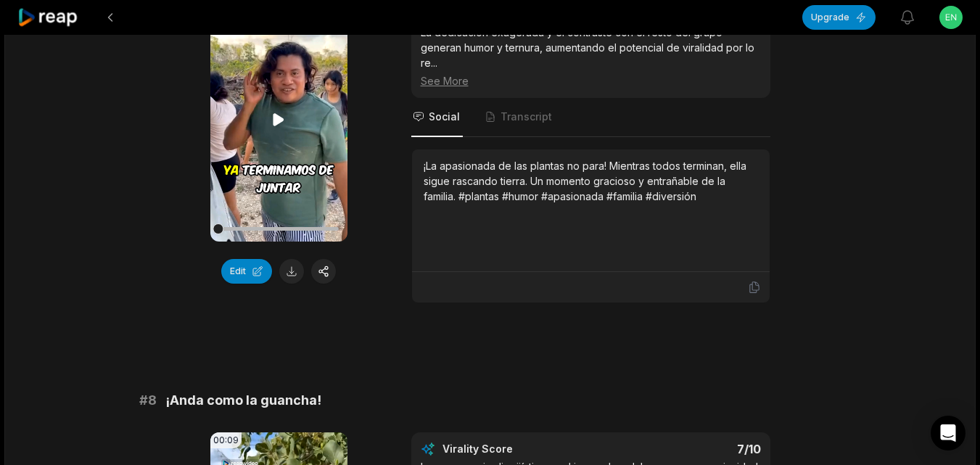 Image resolution: width=980 pixels, height=465 pixels. I want to click on span: Transcript, so click(525, 117).